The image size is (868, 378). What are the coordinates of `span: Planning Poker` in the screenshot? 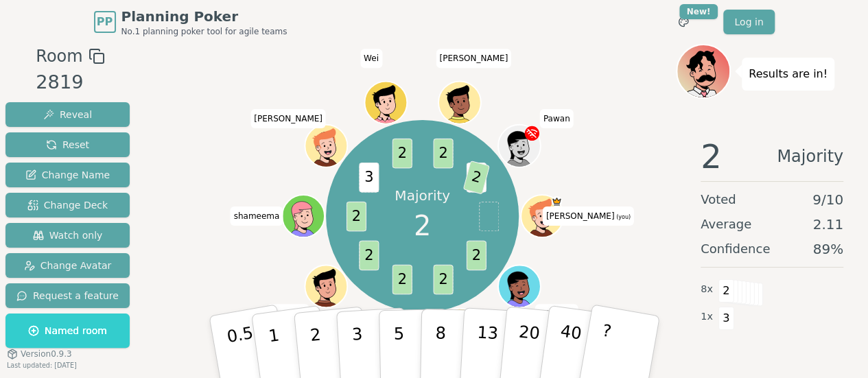 It's located at (205, 16).